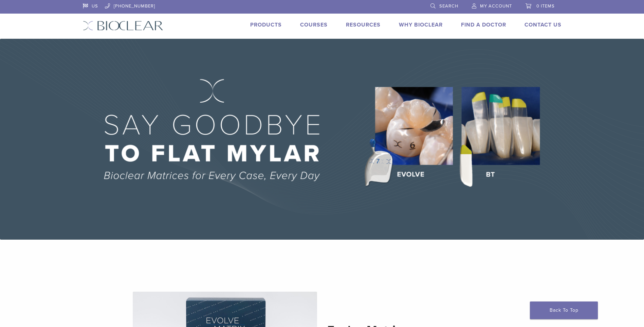 This screenshot has height=327, width=644. I want to click on span: Search, so click(449, 6).